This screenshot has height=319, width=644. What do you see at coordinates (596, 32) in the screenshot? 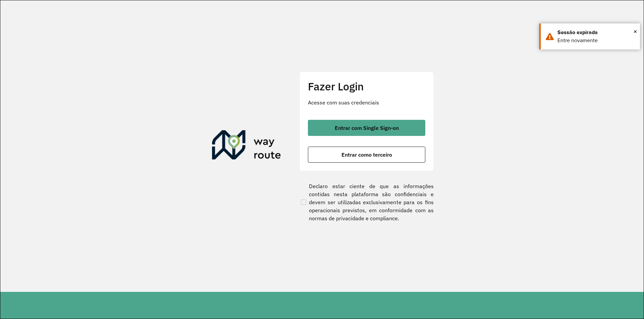
I see `div: Sessão expirada` at bounding box center [596, 32].